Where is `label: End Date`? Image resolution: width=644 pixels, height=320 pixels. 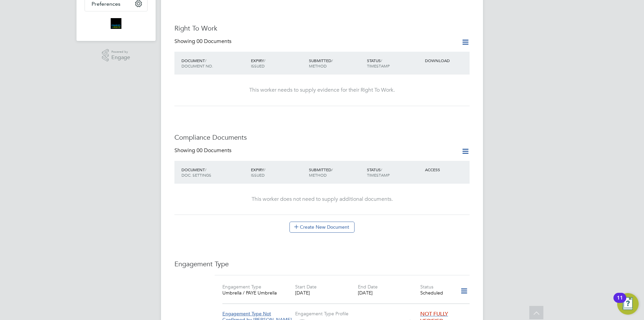 label: End Date is located at coordinates (368, 287).